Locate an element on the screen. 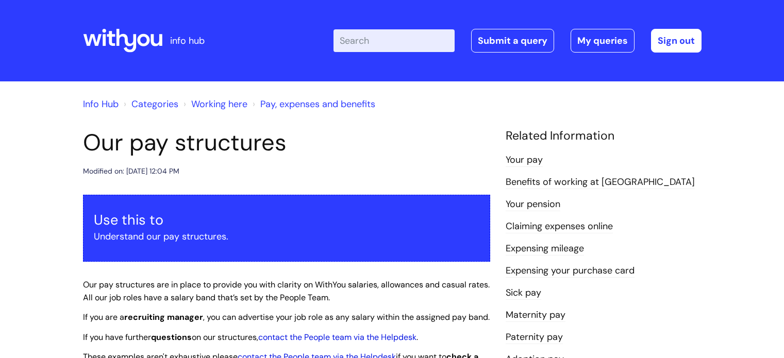  a: Maternity pay is located at coordinates (536, 316).